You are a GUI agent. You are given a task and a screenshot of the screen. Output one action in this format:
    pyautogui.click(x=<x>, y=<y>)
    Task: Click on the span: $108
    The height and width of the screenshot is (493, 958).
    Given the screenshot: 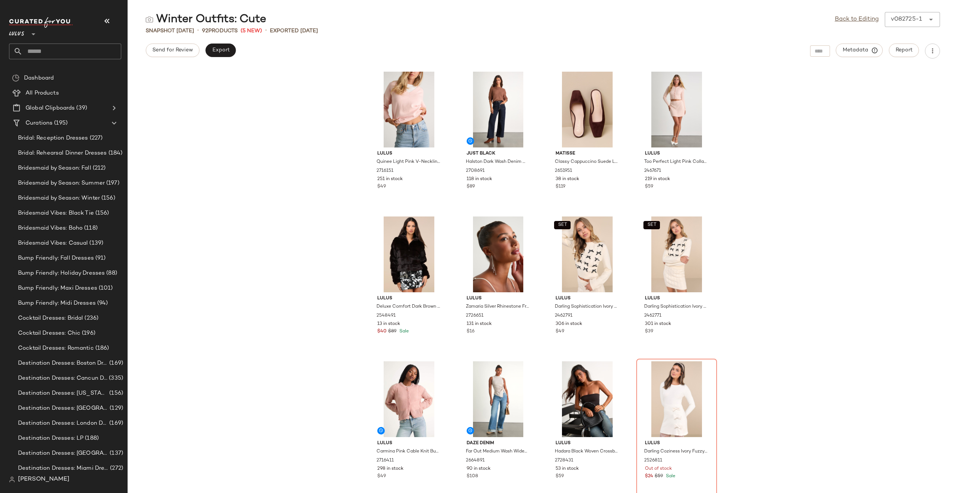 What is the action you would take?
    pyautogui.click(x=472, y=477)
    